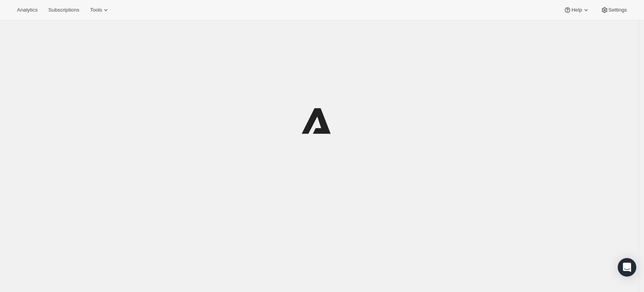 The width and height of the screenshot is (644, 292). Describe the element at coordinates (64, 10) in the screenshot. I see `span: Subscriptions` at that location.